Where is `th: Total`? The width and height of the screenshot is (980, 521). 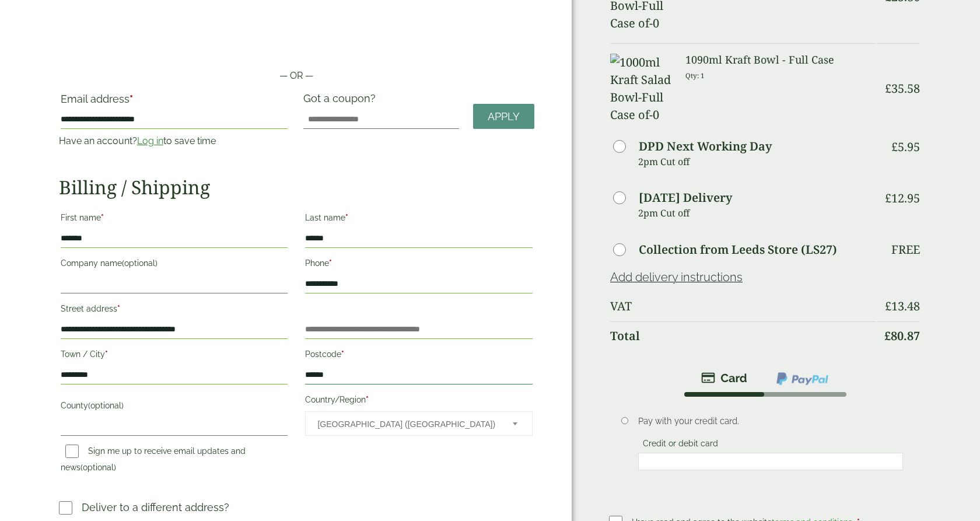
th: Total is located at coordinates (743, 335).